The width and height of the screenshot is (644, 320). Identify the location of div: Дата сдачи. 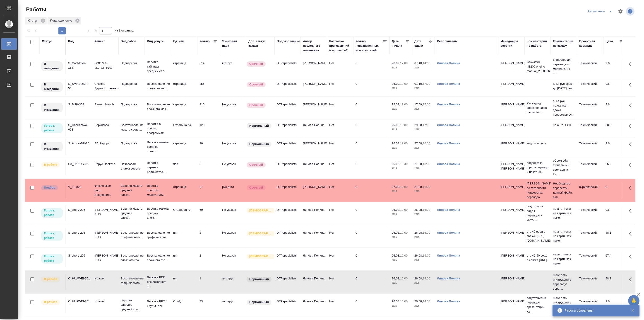
(421, 44).